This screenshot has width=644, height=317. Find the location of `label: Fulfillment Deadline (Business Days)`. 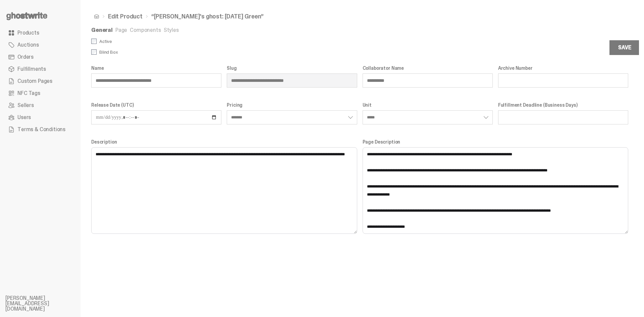

label: Fulfillment Deadline (Business Days) is located at coordinates (563, 105).